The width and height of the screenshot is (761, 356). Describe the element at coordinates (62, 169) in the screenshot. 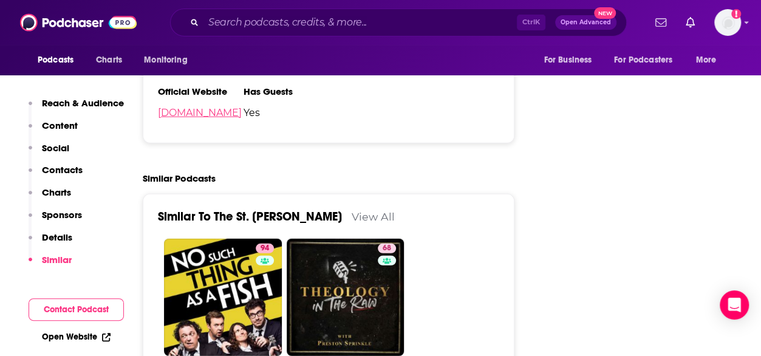

I see `p: Contacts` at that location.